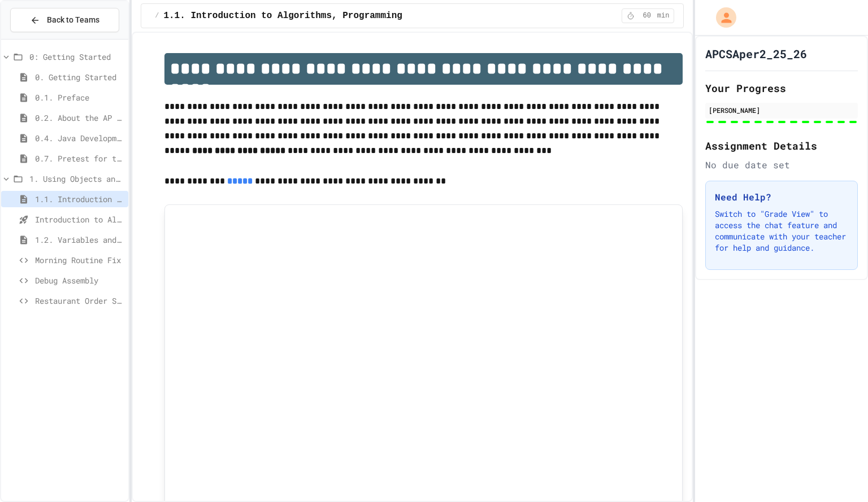 The image size is (868, 502). Describe the element at coordinates (663, 16) in the screenshot. I see `span: min` at that location.